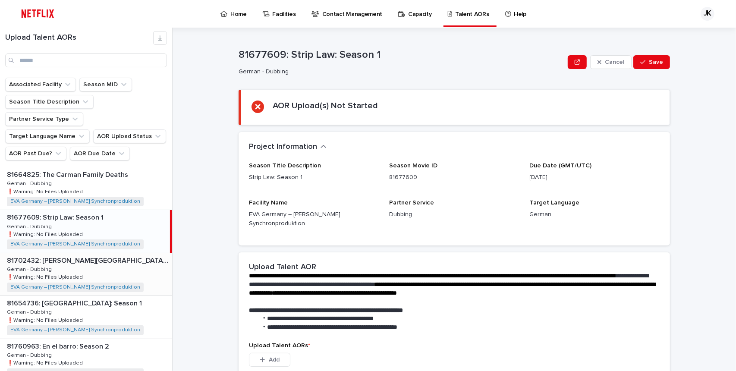  I want to click on button: Season MID, so click(106, 85).